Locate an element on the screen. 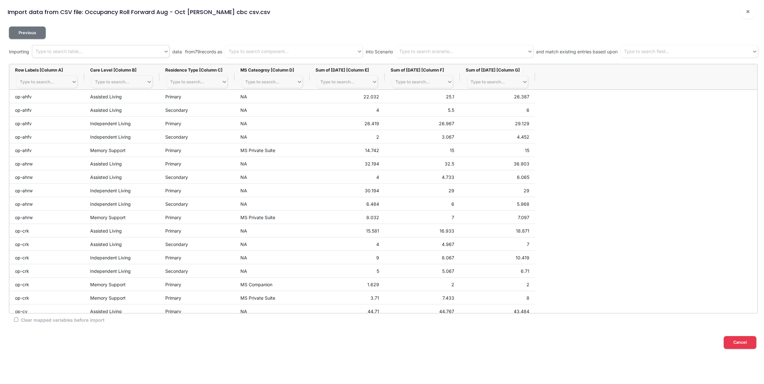  div: Type to search scenario... is located at coordinates (426, 51).